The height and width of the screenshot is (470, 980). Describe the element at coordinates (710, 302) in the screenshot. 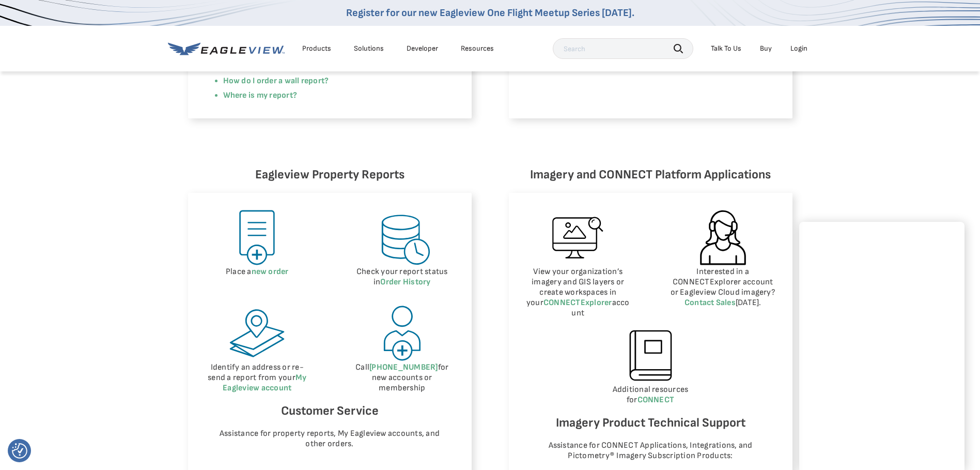

I see `a: Contact Sales` at that location.